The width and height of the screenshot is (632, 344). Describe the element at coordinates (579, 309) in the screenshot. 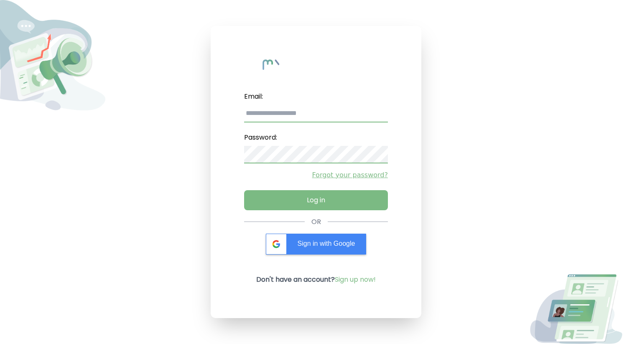

I see `img: Login Image2` at that location.